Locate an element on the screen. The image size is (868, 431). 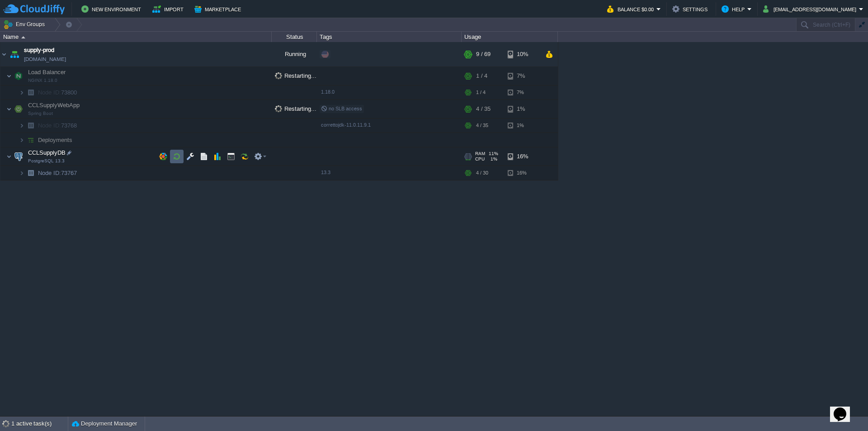
span: Deployments is located at coordinates (55, 140).